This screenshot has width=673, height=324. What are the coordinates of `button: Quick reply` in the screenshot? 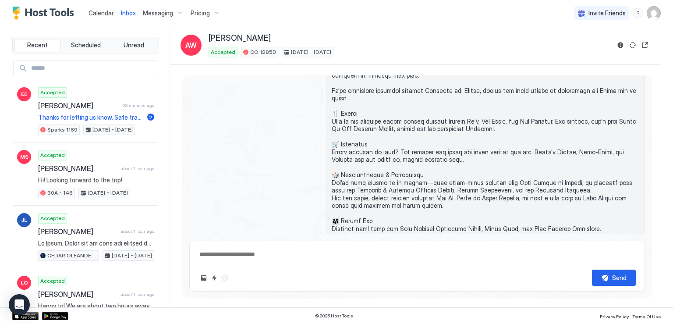 It's located at (214, 278).